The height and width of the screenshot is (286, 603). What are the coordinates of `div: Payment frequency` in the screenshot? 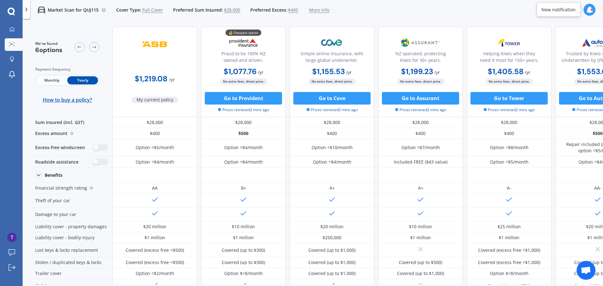 It's located at (67, 69).